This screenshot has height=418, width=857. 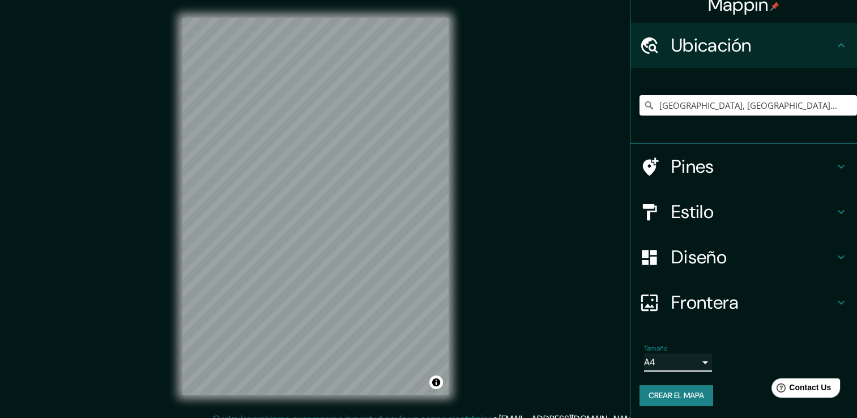 I want to click on img: pin-icon.png, so click(x=774, y=6).